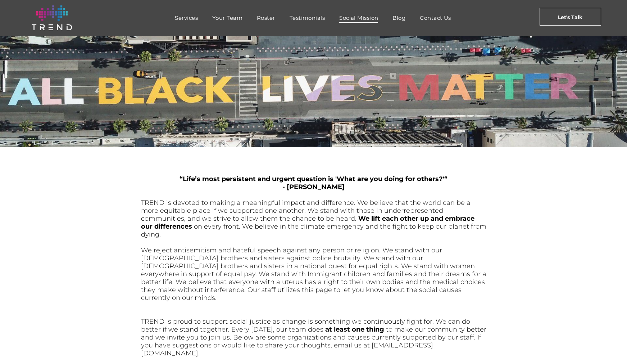  Describe the element at coordinates (355, 329) in the screenshot. I see `span: at least one thing` at that location.